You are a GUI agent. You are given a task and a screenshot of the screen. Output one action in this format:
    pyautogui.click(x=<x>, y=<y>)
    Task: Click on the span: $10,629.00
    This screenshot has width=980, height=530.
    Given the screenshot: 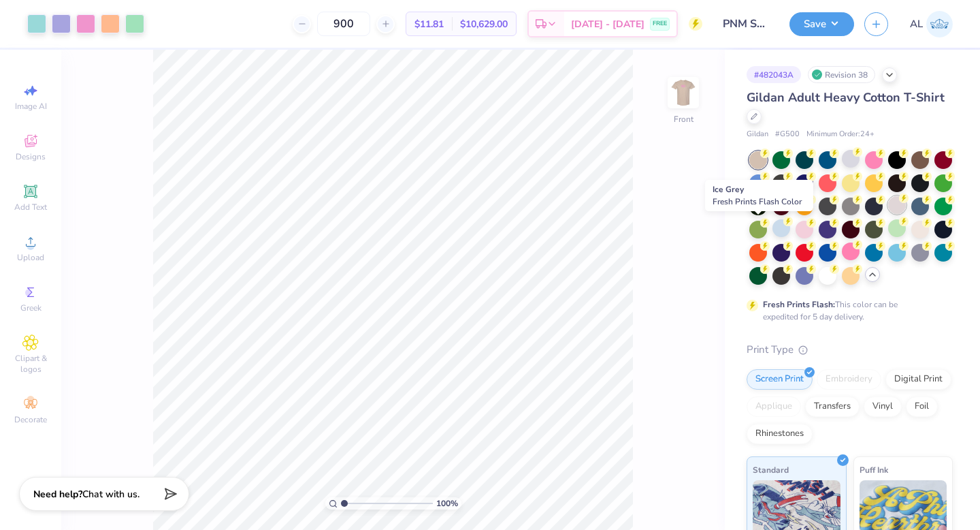 What is the action you would take?
    pyautogui.click(x=484, y=24)
    